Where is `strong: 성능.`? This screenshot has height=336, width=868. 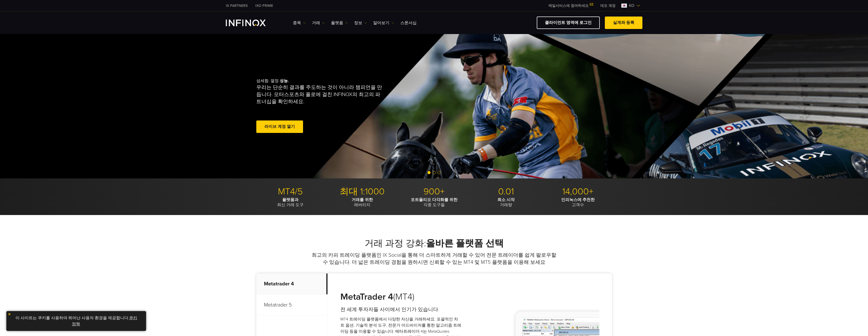
strong: 성능. is located at coordinates (284, 81).